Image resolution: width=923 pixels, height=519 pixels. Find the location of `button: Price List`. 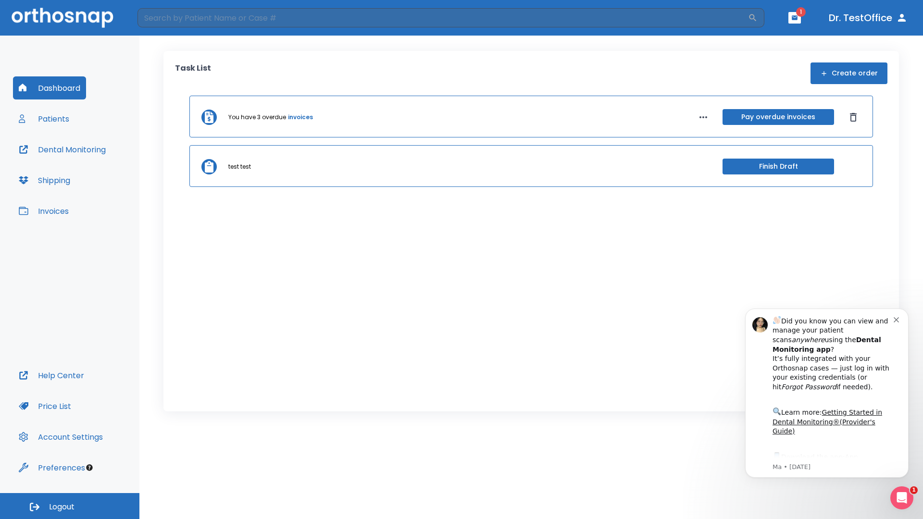

button: Price List is located at coordinates (45, 406).